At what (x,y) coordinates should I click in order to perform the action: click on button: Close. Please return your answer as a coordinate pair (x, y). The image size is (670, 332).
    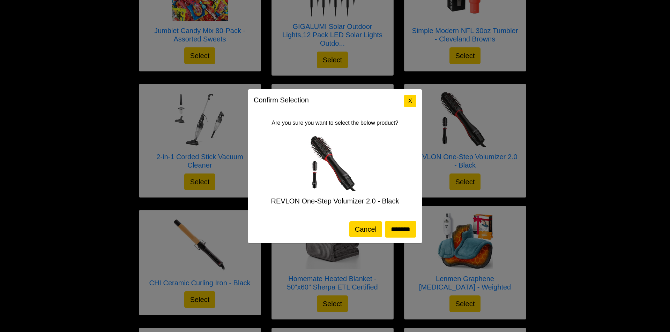
    Looking at the image, I should click on (410, 101).